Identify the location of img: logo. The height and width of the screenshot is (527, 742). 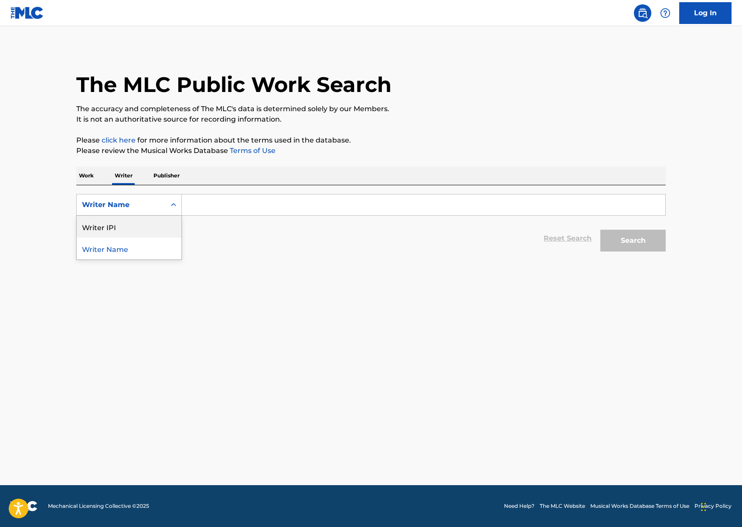
(24, 506).